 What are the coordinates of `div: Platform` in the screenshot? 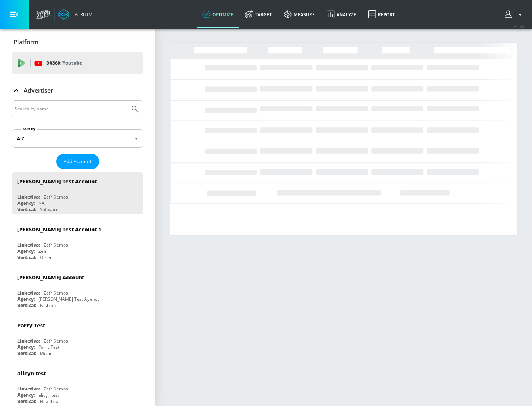 It's located at (78, 42).